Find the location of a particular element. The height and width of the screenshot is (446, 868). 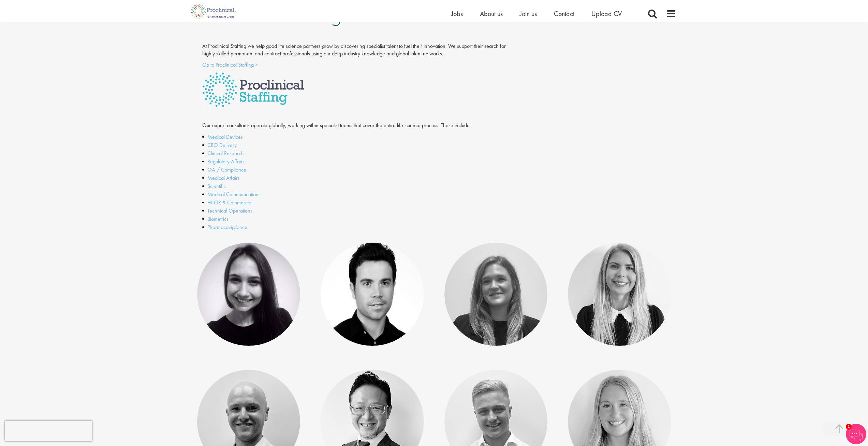

a: Jobs is located at coordinates (457, 13).